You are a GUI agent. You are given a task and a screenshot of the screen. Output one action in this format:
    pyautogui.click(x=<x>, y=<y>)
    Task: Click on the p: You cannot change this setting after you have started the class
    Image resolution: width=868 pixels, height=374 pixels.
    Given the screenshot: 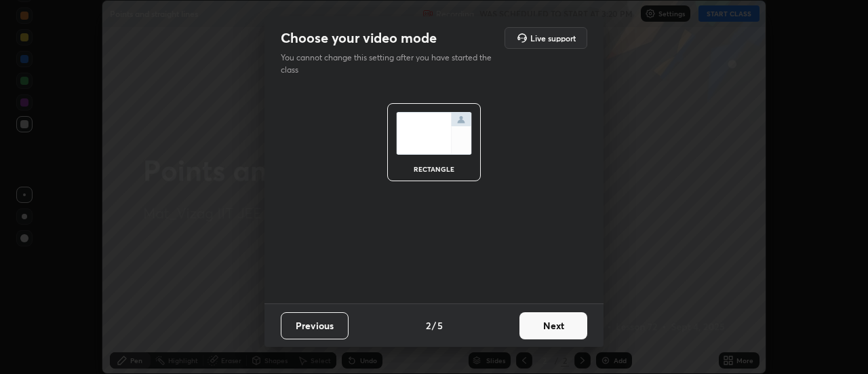 What is the action you would take?
    pyautogui.click(x=390, y=63)
    